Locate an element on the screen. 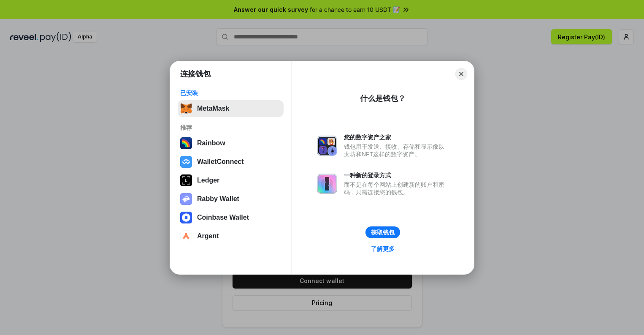 Image resolution: width=644 pixels, height=335 pixels. button: Rabby Wallet is located at coordinates (231, 199).